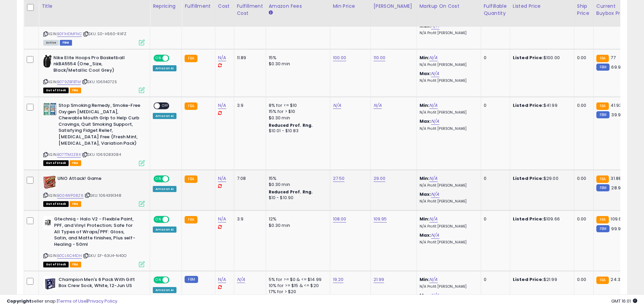 This screenshot has height=308, width=644. Describe the element at coordinates (583, 178) in the screenshot. I see `div: 0.00` at that location.